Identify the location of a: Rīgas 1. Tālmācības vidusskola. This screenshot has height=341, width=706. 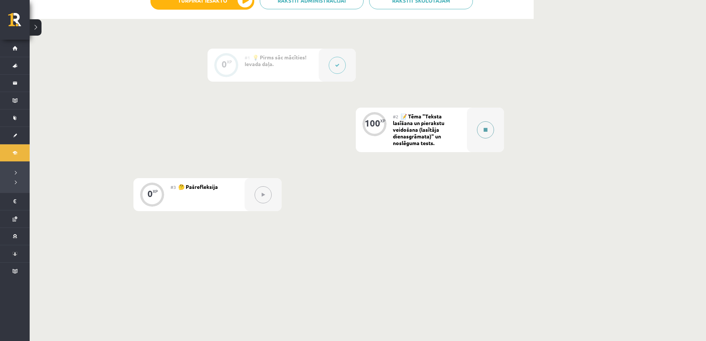
(19, 22).